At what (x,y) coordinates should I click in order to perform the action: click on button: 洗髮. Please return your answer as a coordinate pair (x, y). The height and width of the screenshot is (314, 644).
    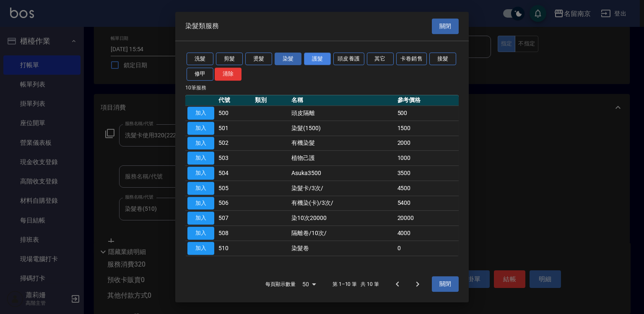
    Looking at the image, I should click on (200, 59).